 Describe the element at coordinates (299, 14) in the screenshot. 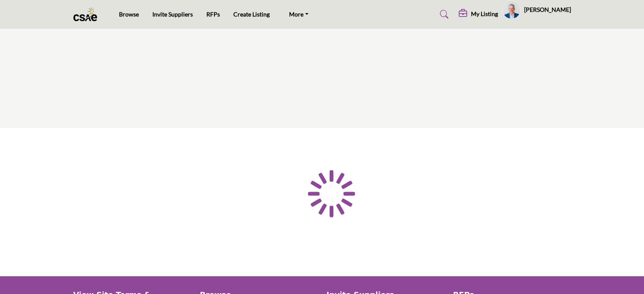

I see `a: More` at that location.